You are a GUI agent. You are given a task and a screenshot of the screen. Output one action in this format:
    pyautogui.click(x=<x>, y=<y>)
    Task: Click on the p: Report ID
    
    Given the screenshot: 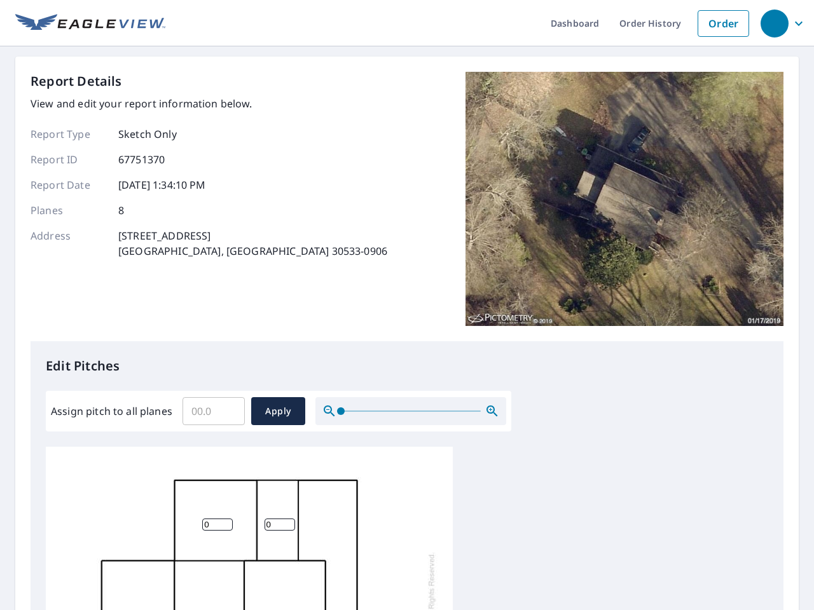 What is the action you would take?
    pyautogui.click(x=69, y=160)
    